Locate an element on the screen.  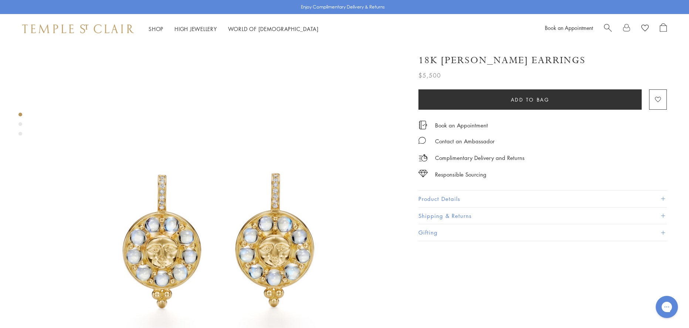
nav: Main navigation is located at coordinates (234, 29).